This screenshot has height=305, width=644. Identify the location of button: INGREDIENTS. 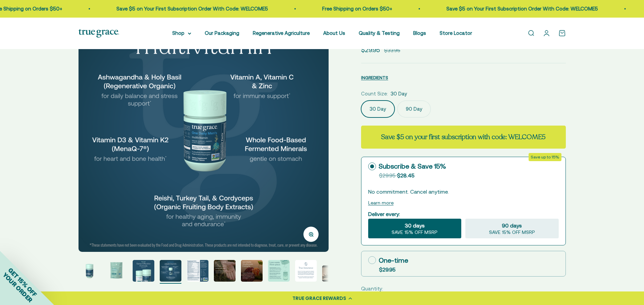
(374, 78).